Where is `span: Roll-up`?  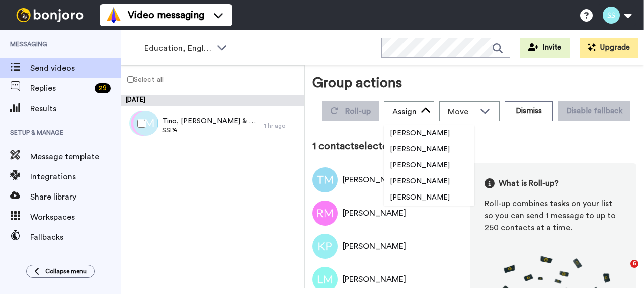 span: Roll-up is located at coordinates (358, 111).